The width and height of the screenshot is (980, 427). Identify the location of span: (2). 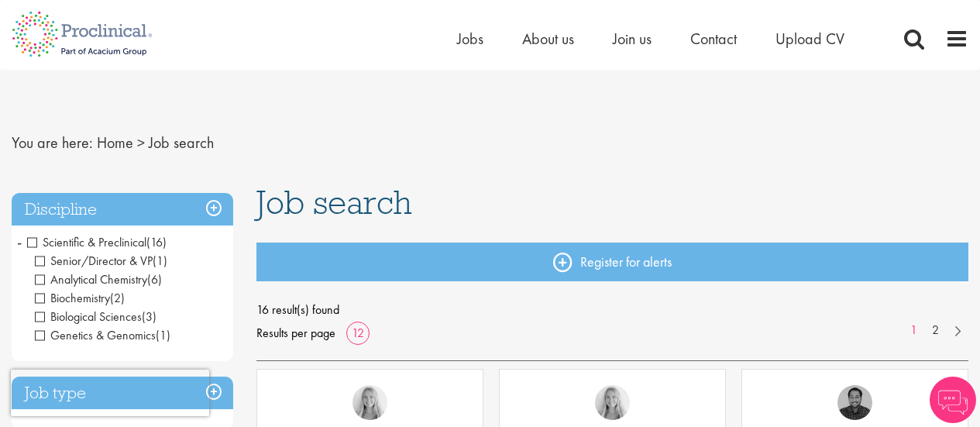
(117, 298).